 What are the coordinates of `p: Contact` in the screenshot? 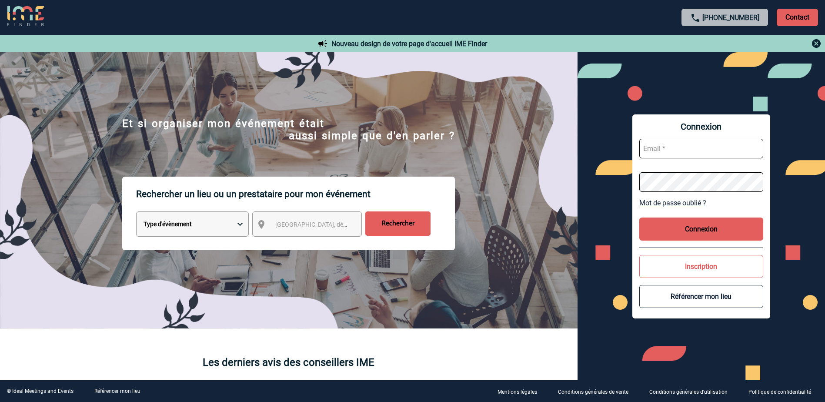 It's located at (797, 17).